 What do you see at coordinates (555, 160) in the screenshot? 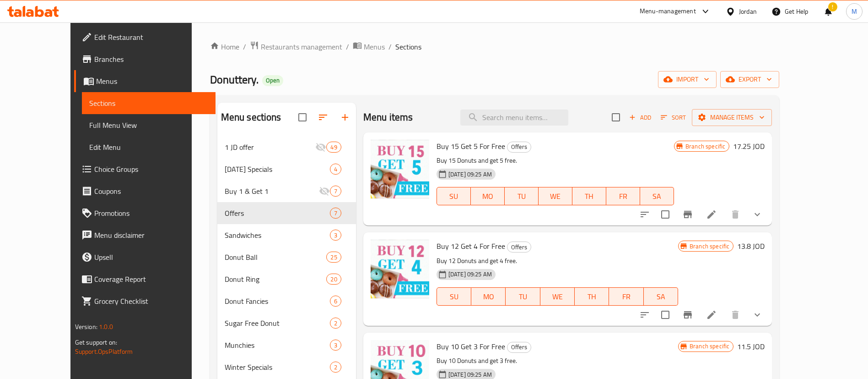
I see `p: Buy 15 Donuts and get 5 free.` at bounding box center [555, 160].